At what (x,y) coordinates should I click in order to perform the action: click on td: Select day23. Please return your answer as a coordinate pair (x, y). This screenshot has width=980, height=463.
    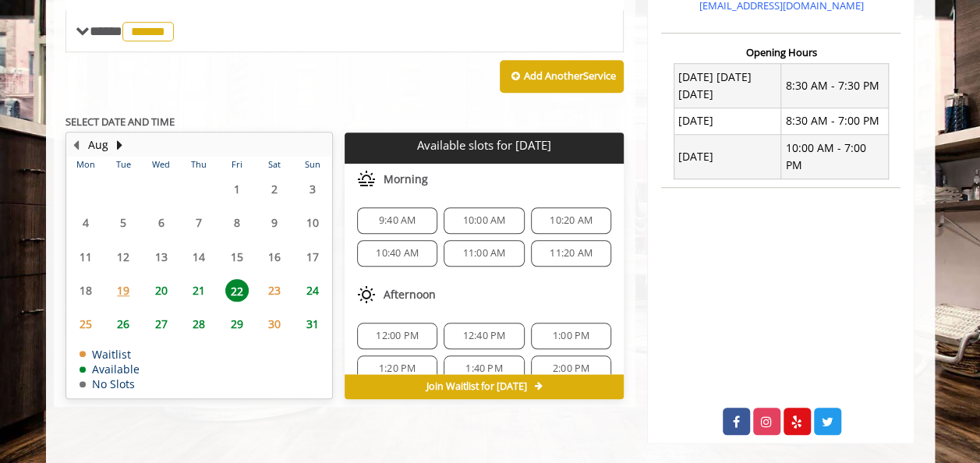
    Looking at the image, I should click on (274, 290).